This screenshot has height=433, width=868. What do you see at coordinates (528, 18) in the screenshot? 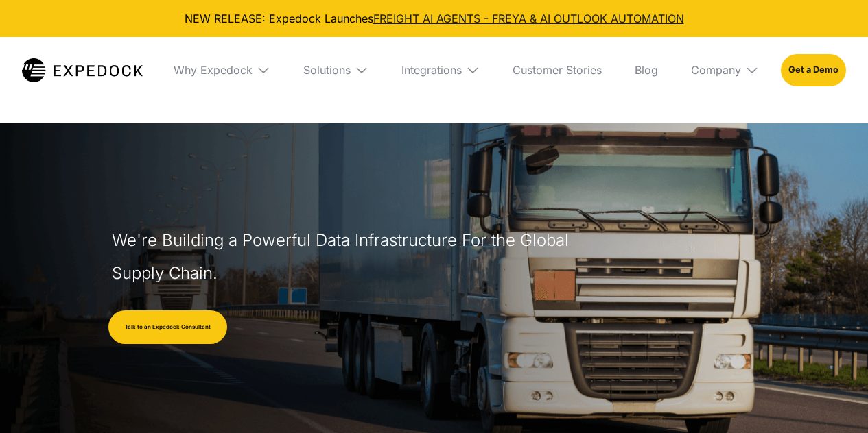
I see `a: FREIGHT AI AGENTS - FREYA & AI OUTLOOK AUTOMATION` at bounding box center [528, 18].